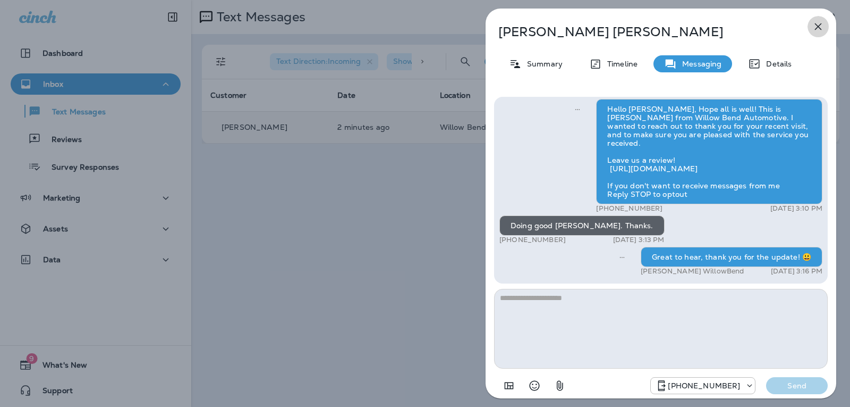  What do you see at coordinates (703, 385) in the screenshot?
I see `div: +1 (813) 497-4455` at bounding box center [703, 385].